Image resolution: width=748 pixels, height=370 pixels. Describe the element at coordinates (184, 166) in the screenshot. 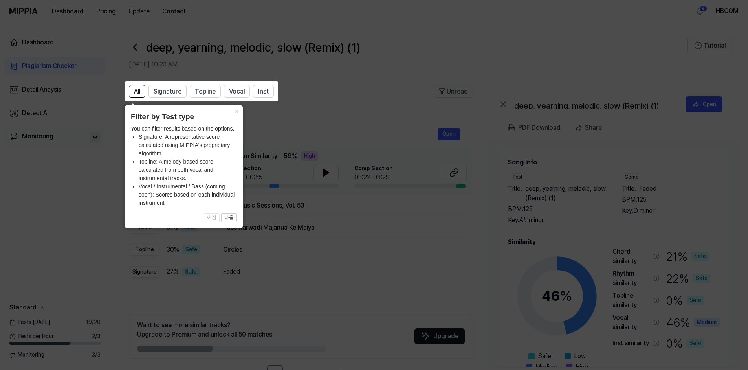

I see `div: You can filter results based on the options.` at that location.